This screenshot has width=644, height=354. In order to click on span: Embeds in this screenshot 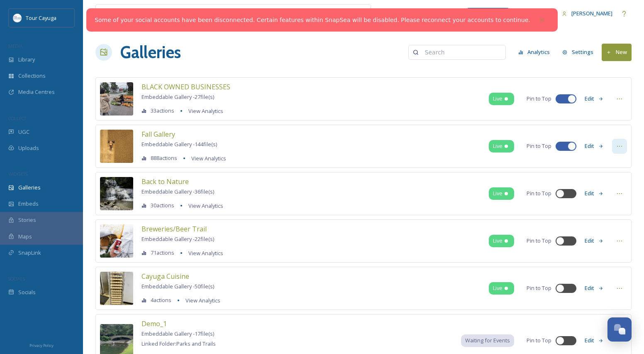, I will do `click(28, 204)`.